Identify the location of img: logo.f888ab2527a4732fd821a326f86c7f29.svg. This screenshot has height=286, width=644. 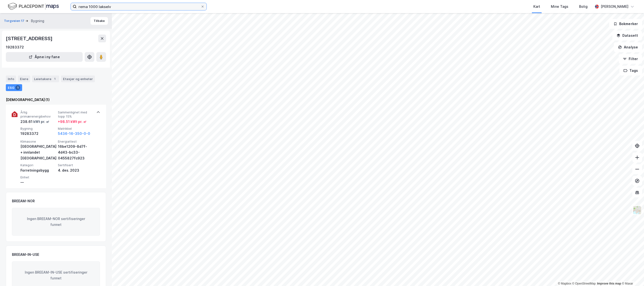
(34, 6).